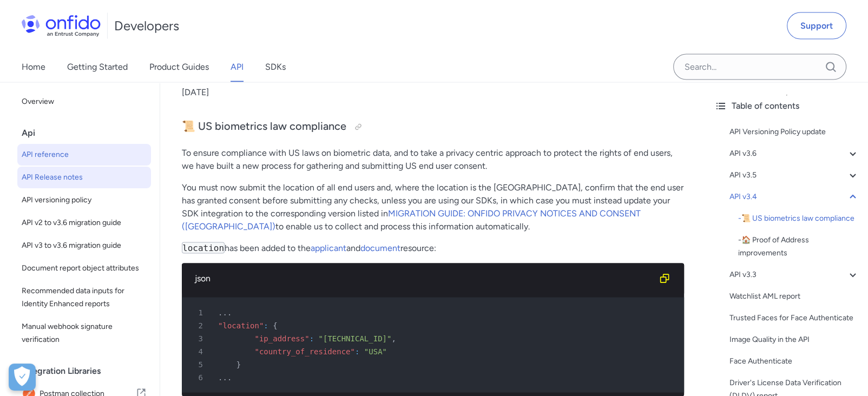 The image size is (868, 396). I want to click on span: 5, so click(198, 364).